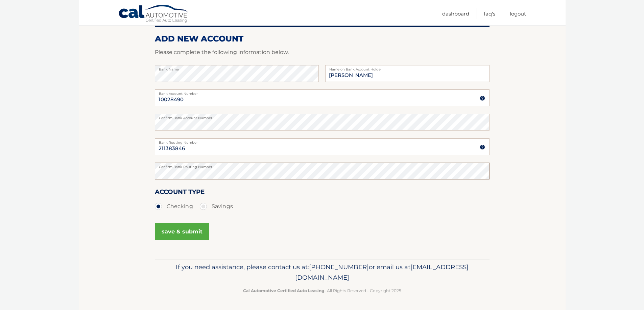  What do you see at coordinates (322, 165) in the screenshot?
I see `label: Confirm Bank Routing Number` at bounding box center [322, 165].